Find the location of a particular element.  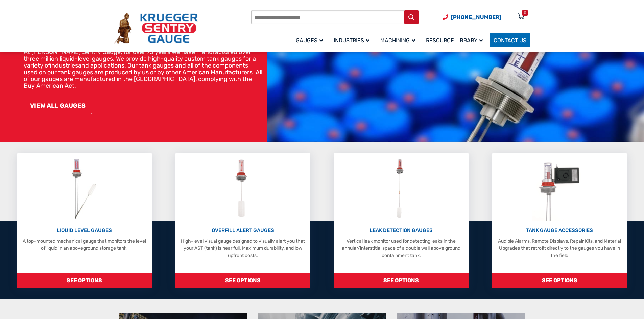

img: Tank Gauge Accessories is located at coordinates (559, 189).